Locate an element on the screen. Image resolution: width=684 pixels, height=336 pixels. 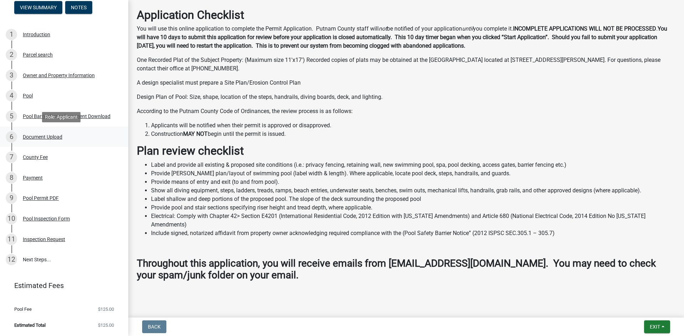
div: 9 is located at coordinates (11, 198).